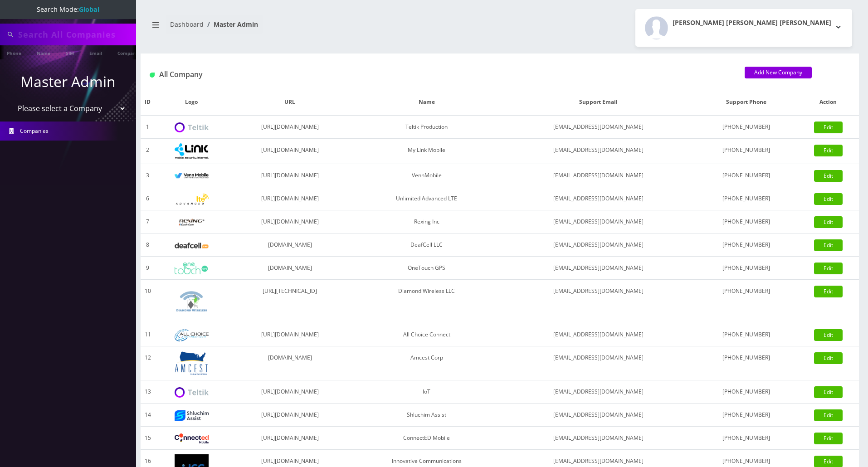 The height and width of the screenshot is (467, 868). I want to click on th: Support Phone, so click(746, 102).